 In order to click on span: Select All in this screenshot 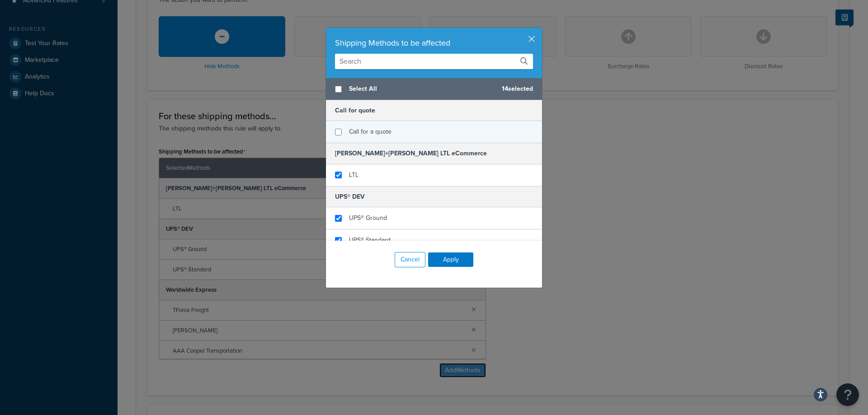, I will do `click(422, 89)`.